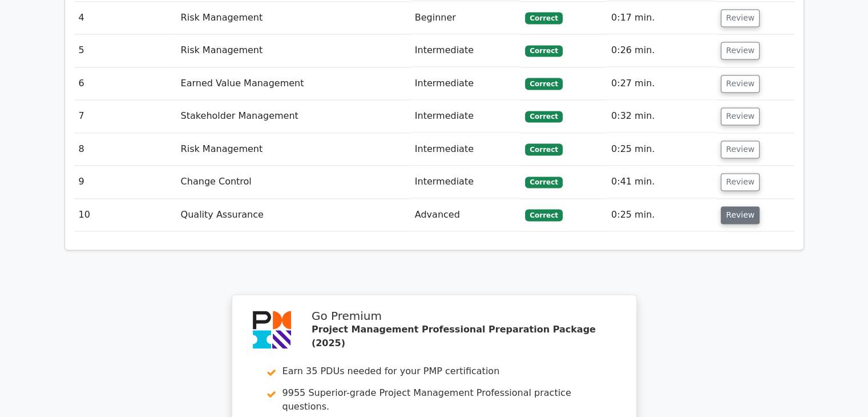 The image size is (868, 417). I want to click on td: Stakeholder Management, so click(293, 116).